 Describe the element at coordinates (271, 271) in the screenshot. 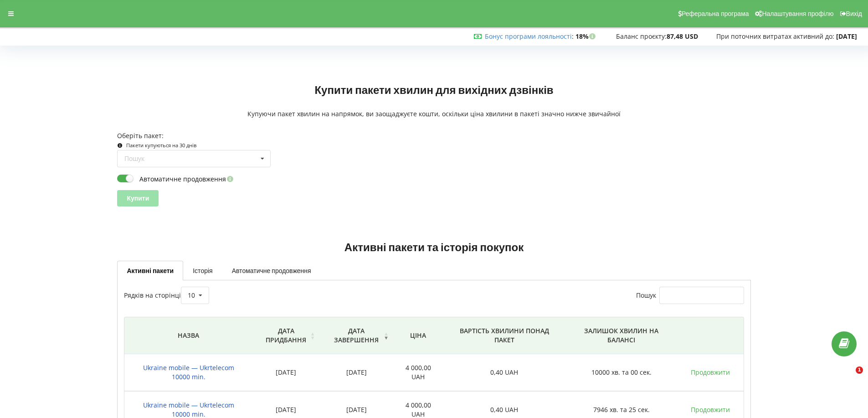

I see `a: Автоматичне продовження` at that location.